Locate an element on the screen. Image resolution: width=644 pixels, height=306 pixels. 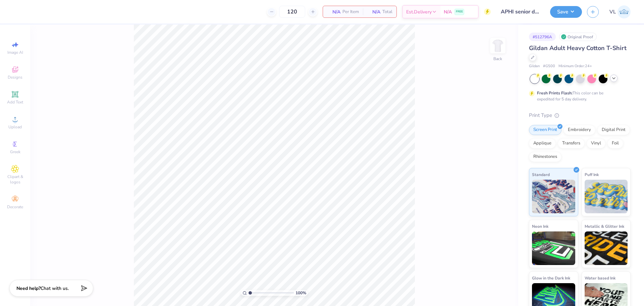
span: Chat with us. is located at coordinates (55, 288).